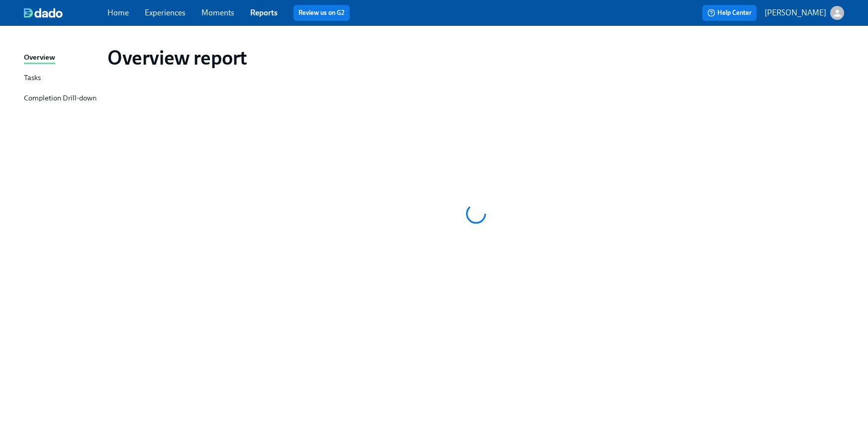  Describe the element at coordinates (177, 58) in the screenshot. I see `h1: Overview report` at that location.